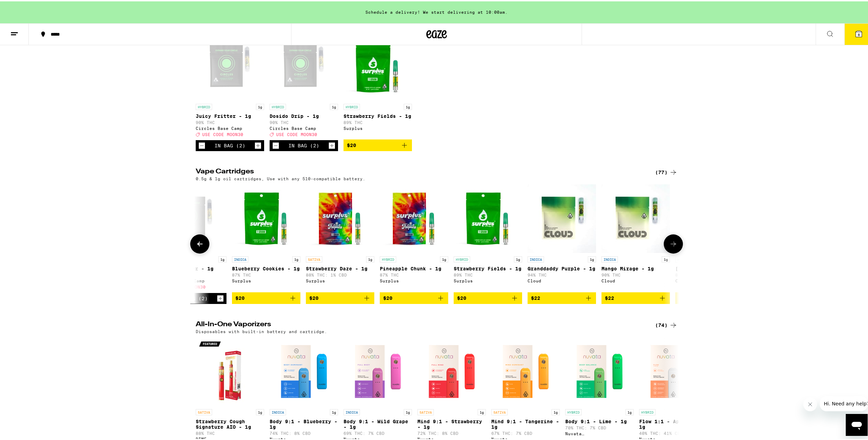 Image resolution: width=868 pixels, height=440 pixels. Describe the element at coordinates (340, 237) in the screenshot. I see `a: Open page for Strawberry Daze - 1g from Surplus` at that location.